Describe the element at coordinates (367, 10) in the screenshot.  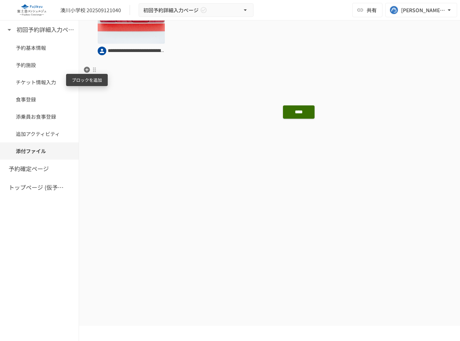
I see `button: 共有` at that location.